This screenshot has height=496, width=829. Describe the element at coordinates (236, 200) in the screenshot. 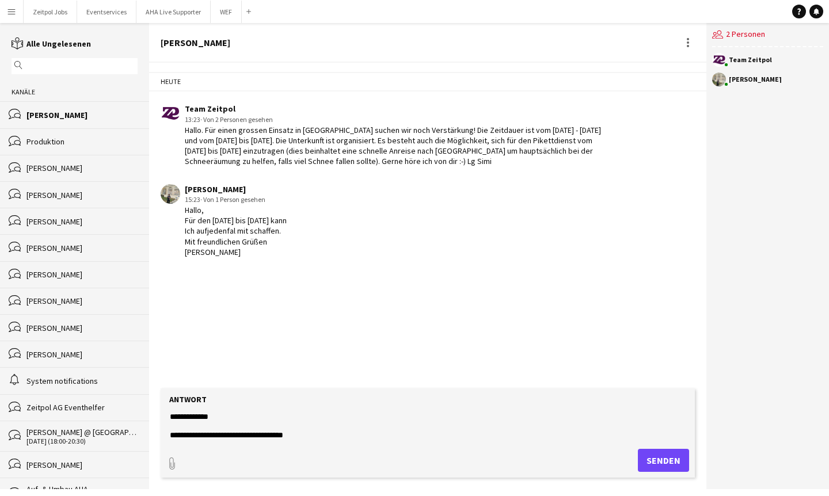

I see `div: 15:23` at that location.